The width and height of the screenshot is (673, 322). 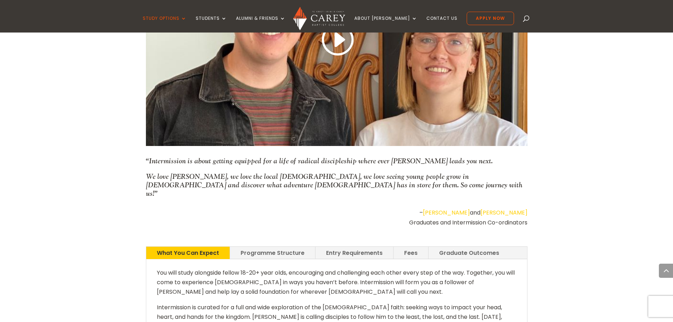 I want to click on img: Carey Baptist College, so click(x=319, y=18).